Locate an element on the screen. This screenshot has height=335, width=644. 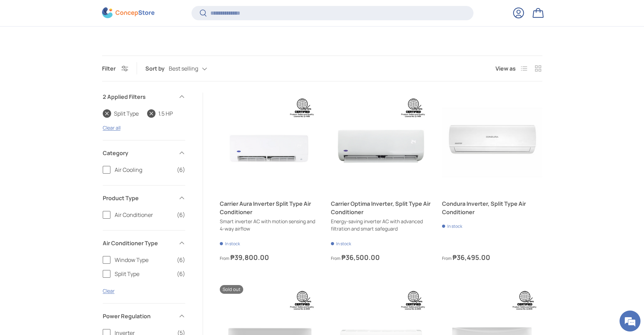
textarea: Type your message and click 'Submit' is located at coordinates (68, 203).